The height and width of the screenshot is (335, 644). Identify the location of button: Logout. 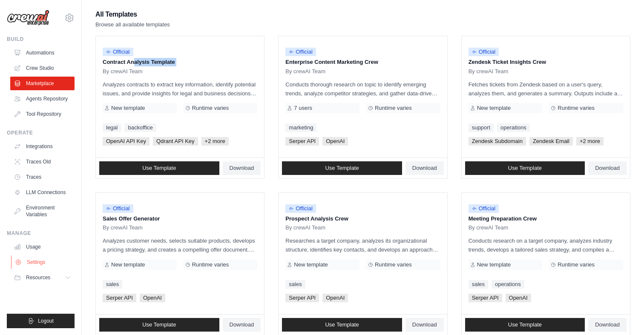
(40, 321).